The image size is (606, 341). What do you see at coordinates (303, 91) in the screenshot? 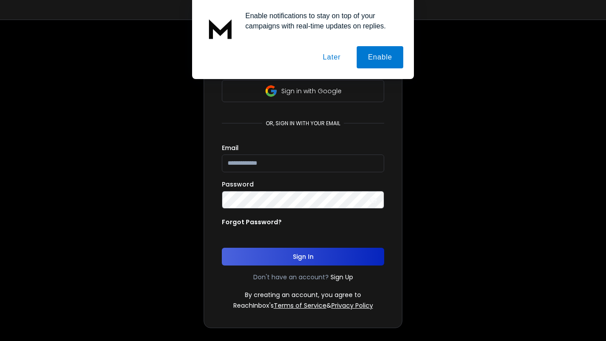
I see `button: Sign in with Google` at bounding box center [303, 91].